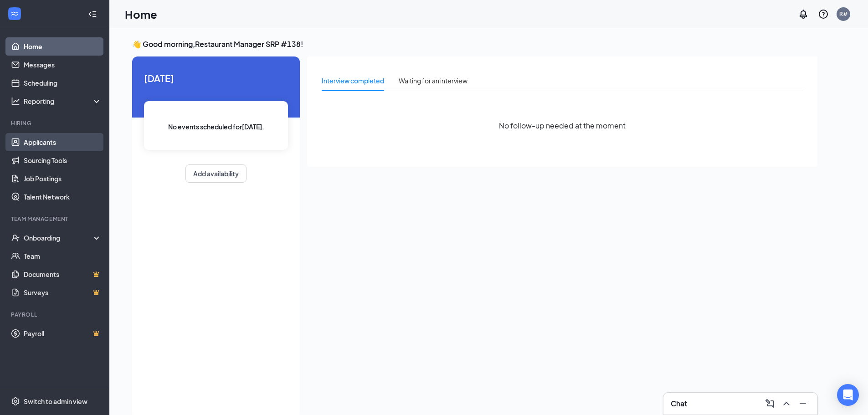 This screenshot has width=868, height=415. What do you see at coordinates (55, 123) in the screenshot?
I see `div: Hiring` at bounding box center [55, 123].